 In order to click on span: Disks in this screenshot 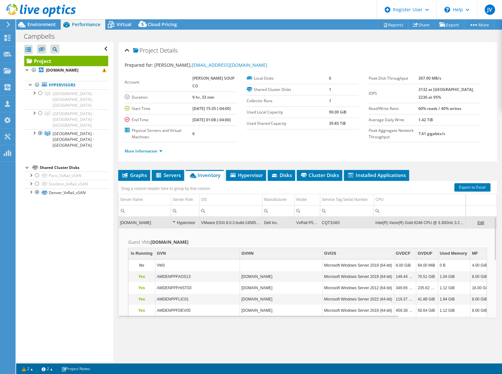, I will do `click(281, 175)`.